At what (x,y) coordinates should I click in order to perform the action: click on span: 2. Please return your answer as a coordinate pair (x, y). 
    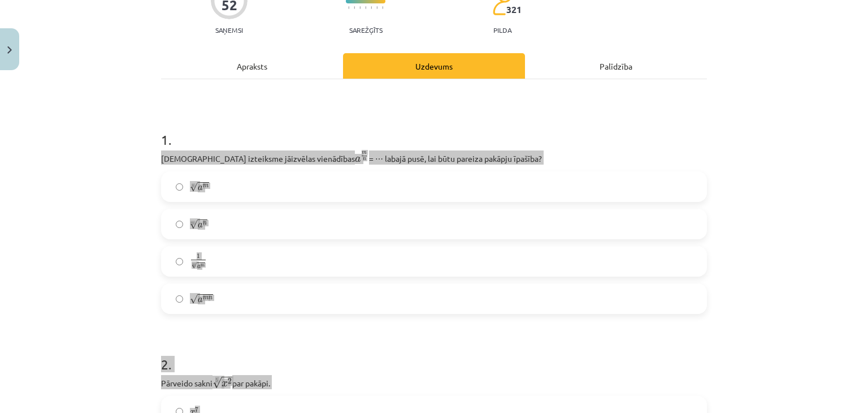
    Looking at the image, I should click on (230, 381).